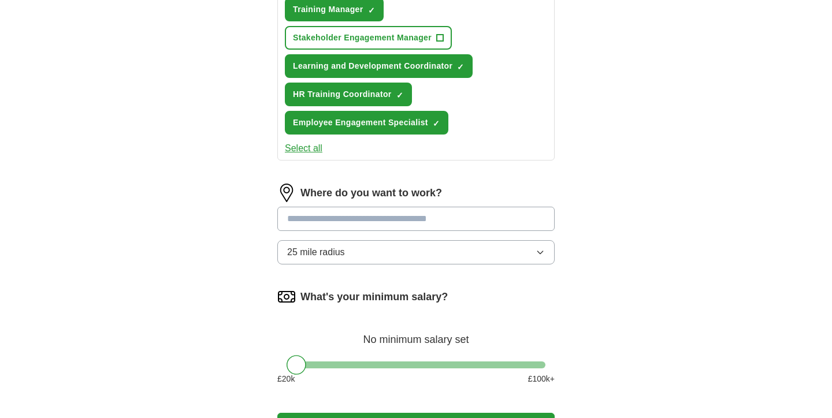 The image size is (832, 418). Describe the element at coordinates (286, 193) in the screenshot. I see `img: location.png` at that location.